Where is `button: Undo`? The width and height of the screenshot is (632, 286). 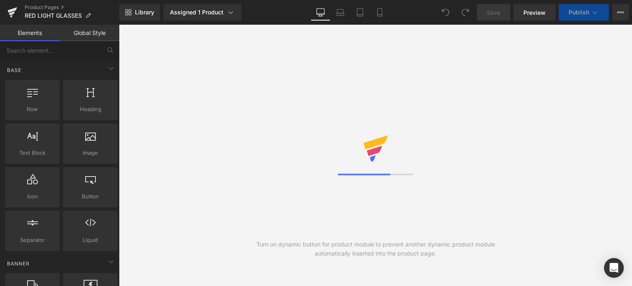
button: Undo is located at coordinates (446, 12).